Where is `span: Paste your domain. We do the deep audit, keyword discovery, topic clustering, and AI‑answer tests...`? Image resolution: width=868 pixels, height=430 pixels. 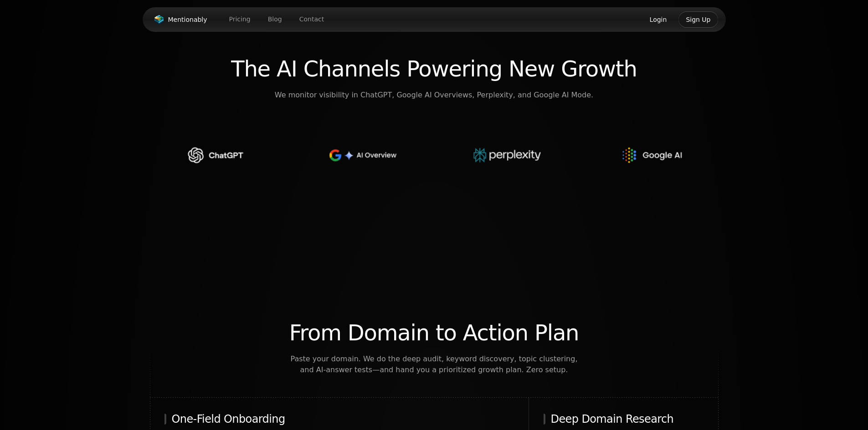
span: Paste your domain. We do the deep audit, keyword discovery, topic clustering, and AI‑answer tests... is located at coordinates (434, 365).